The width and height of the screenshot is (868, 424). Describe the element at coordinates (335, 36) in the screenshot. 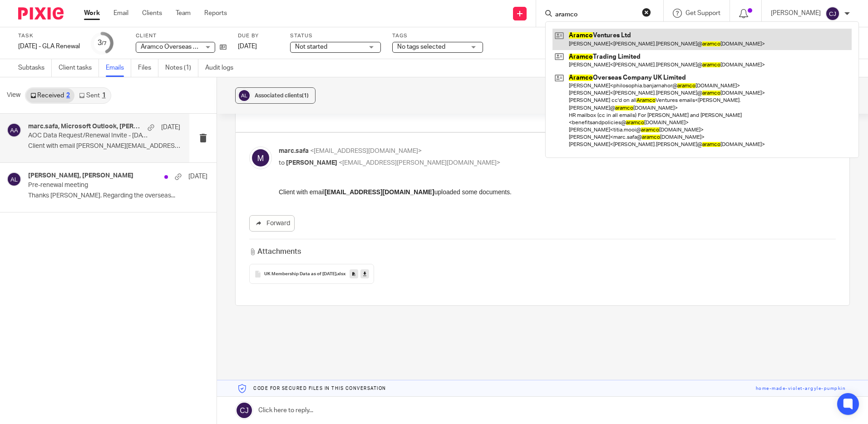

I see `label: Status` at that location.